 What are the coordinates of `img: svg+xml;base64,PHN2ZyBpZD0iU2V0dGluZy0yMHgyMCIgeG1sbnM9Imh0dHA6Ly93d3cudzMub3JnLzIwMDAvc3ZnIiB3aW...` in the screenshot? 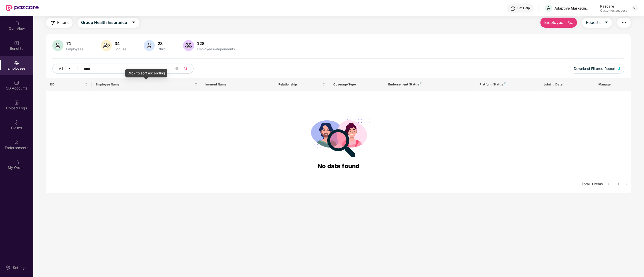 It's located at (8, 268).